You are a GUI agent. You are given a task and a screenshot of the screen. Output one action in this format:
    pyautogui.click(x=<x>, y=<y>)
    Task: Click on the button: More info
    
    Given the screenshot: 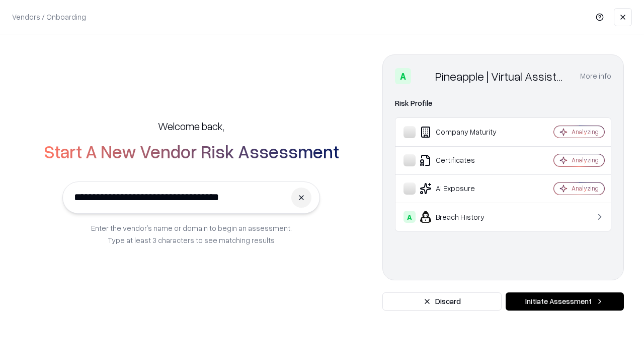 What is the action you would take?
    pyautogui.click(x=596, y=76)
    